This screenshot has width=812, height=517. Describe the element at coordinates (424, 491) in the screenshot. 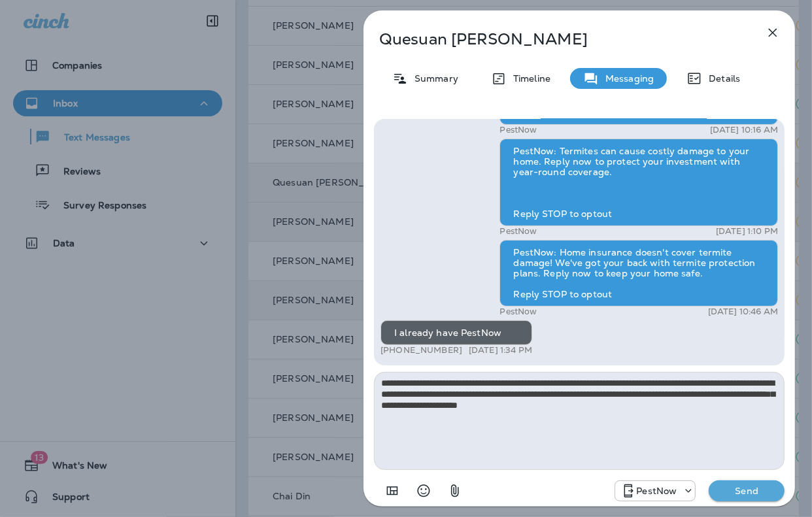

I see `button: Select an emoji` at that location.